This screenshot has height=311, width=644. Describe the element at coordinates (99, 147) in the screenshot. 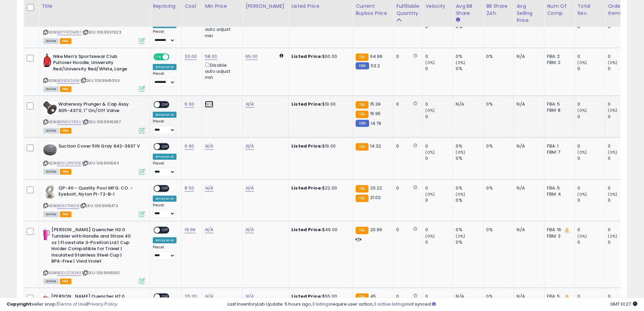

I see `b: Suction Cover 5IN Gray 642-3637 V` at that location.